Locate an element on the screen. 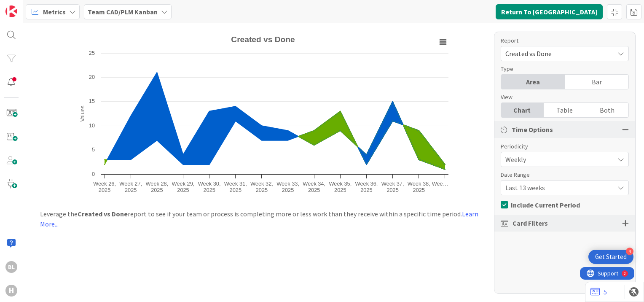 The height and width of the screenshot is (302, 644). text: Week 37, 2025 is located at coordinates (392, 187).